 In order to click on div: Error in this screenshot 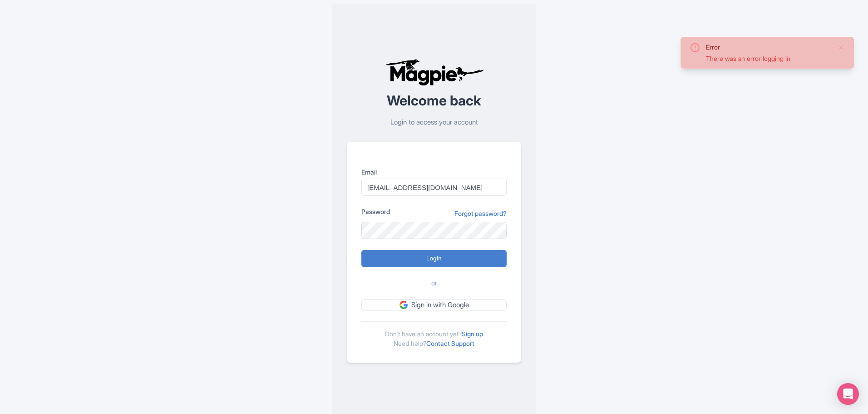, I will do `click(768, 47)`.